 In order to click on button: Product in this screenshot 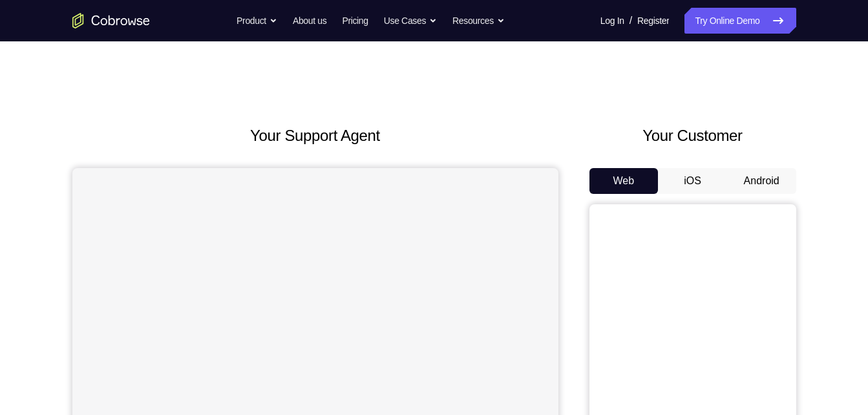, I will do `click(257, 21)`.